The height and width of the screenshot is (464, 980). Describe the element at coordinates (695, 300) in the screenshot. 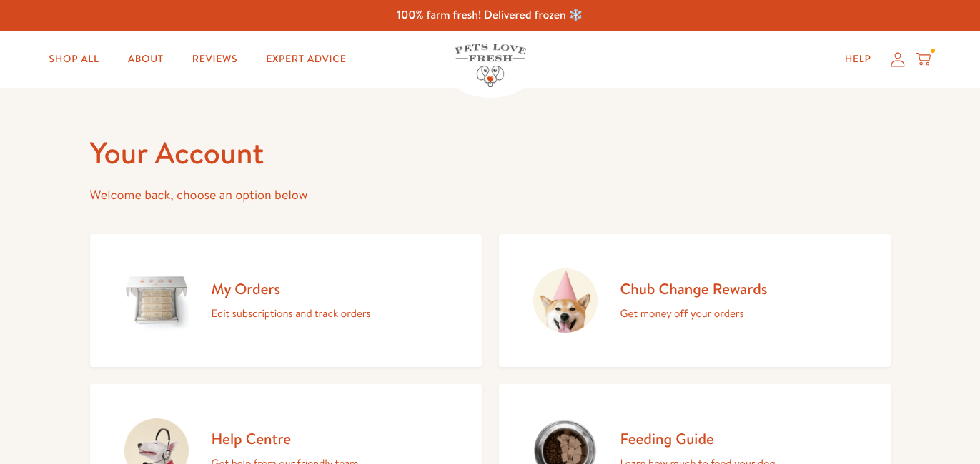

I see `a: Chub Change Rewards Get money off your orders` at that location.